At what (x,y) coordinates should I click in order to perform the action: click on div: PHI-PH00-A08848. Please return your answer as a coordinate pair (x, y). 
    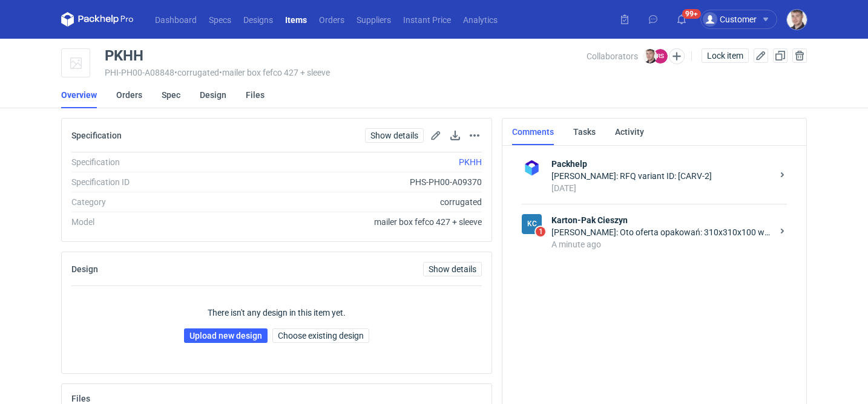
    Looking at the image, I should click on (345, 72).